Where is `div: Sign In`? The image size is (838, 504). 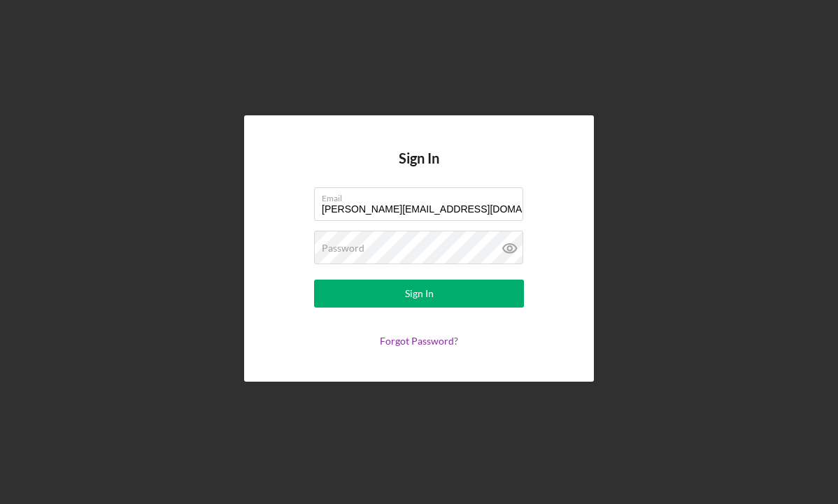 div: Sign In is located at coordinates (419, 293).